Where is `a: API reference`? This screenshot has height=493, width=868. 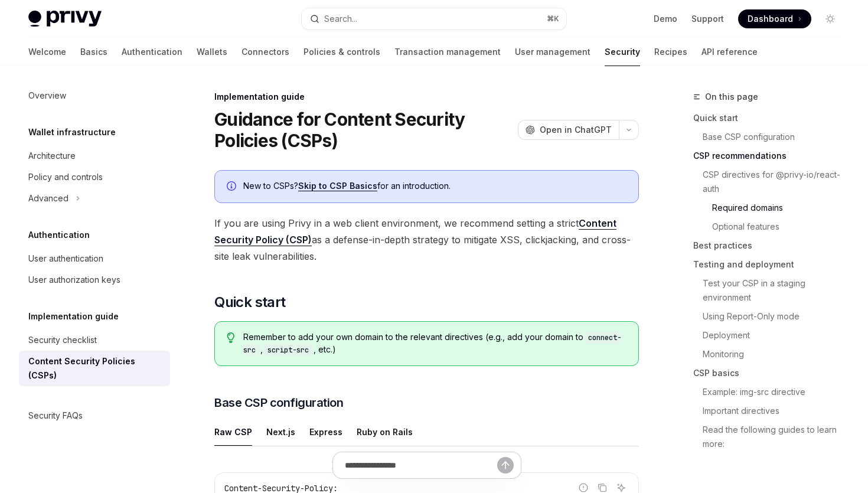
a: API reference is located at coordinates (730, 52).